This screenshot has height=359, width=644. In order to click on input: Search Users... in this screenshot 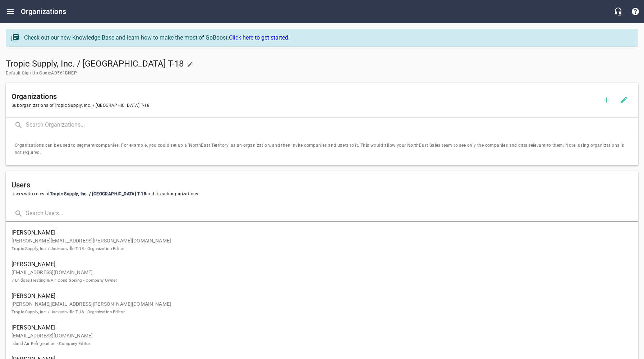, I will do `click(332, 214)`.